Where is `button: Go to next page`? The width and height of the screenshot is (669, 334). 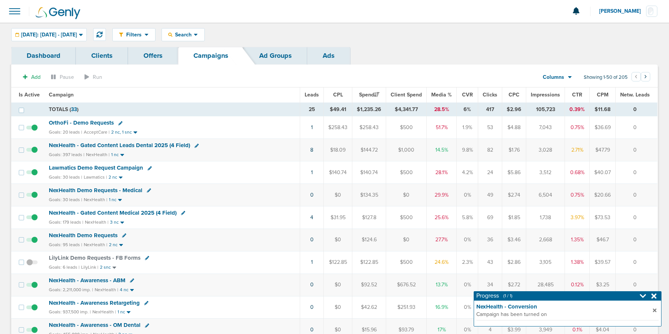 button: Go to next page is located at coordinates (645, 77).